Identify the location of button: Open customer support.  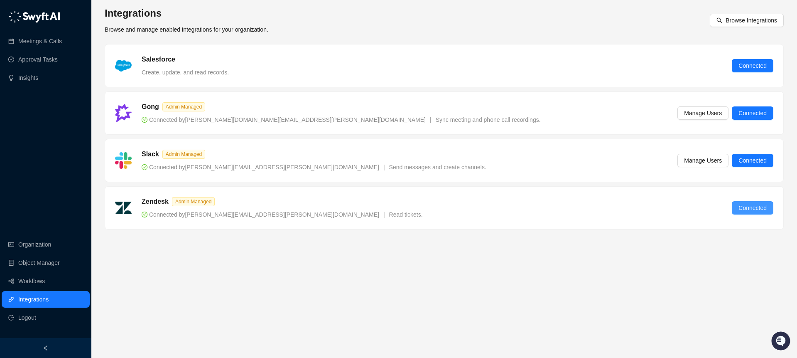
(10, 10).